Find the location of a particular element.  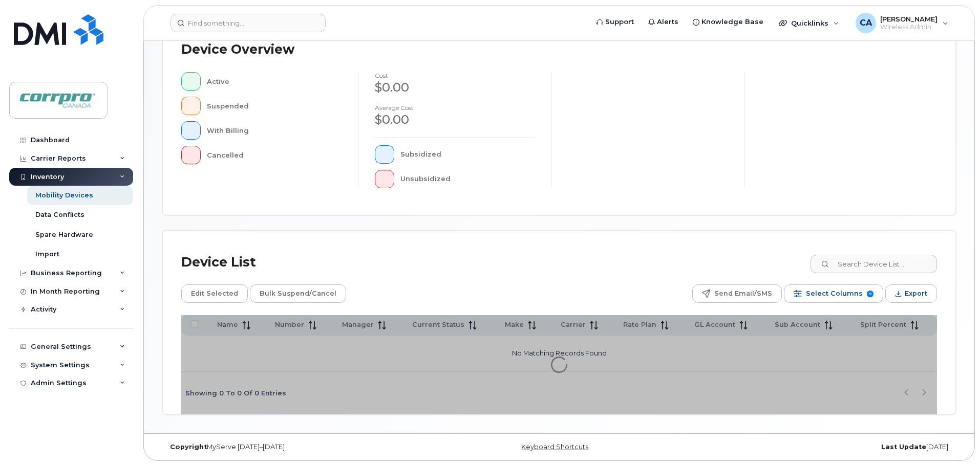

span: Knowledge Base is located at coordinates (732, 22).